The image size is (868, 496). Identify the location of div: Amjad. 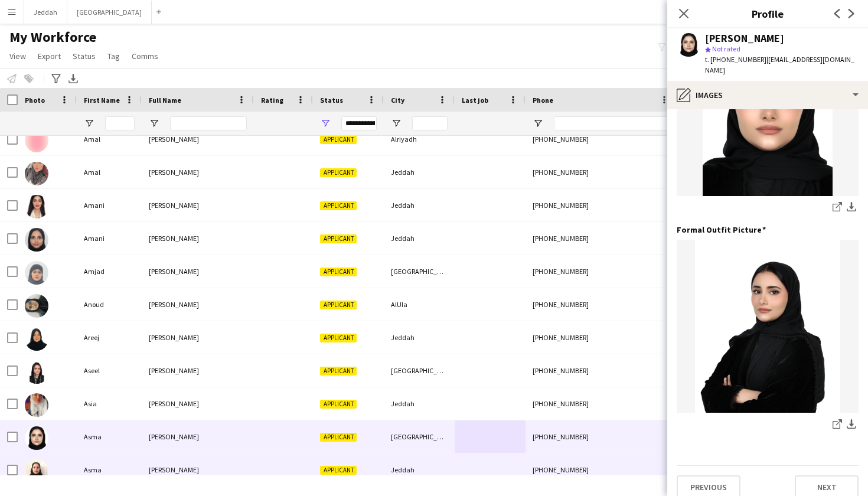
(110, 271).